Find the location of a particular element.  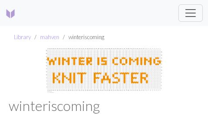

a: Library is located at coordinates (22, 37).